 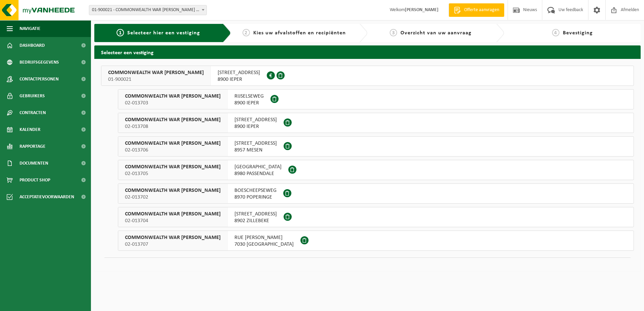 What do you see at coordinates (256, 221) in the screenshot?
I see `span: 8902 ZILLEBEKE` at bounding box center [256, 221].